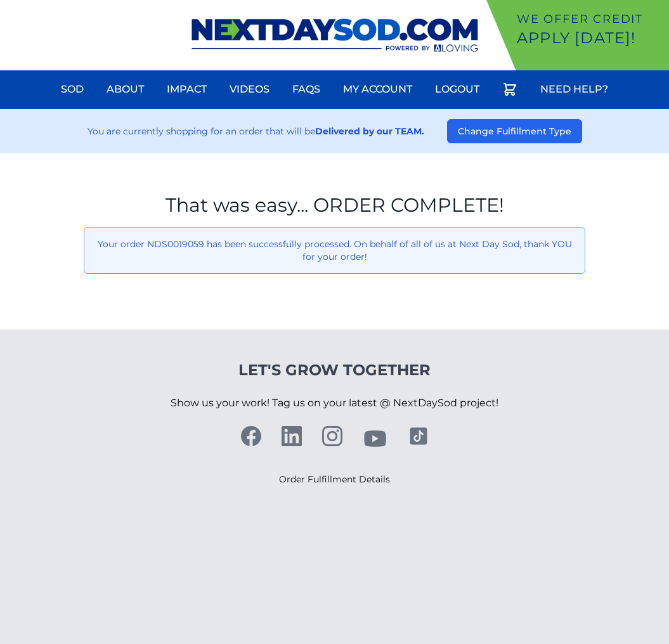  I want to click on a: FAQs, so click(306, 90).